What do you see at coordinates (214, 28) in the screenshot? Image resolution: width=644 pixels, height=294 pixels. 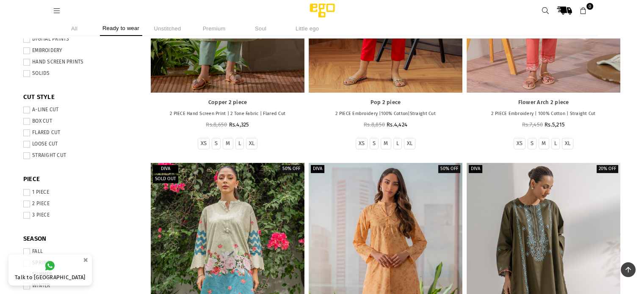 I see `li: Premium` at bounding box center [214, 28].